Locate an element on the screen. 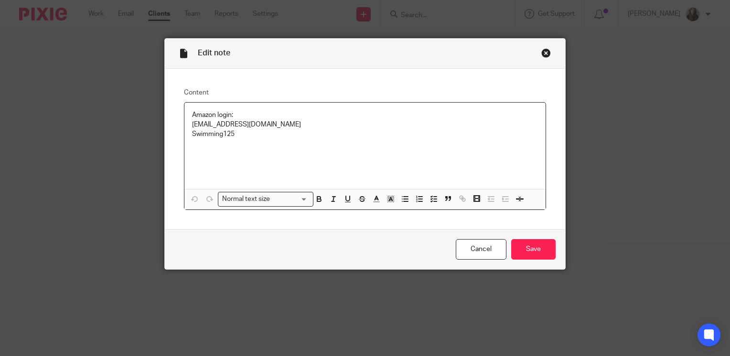 The width and height of the screenshot is (730, 356). input: Save is located at coordinates (533, 249).